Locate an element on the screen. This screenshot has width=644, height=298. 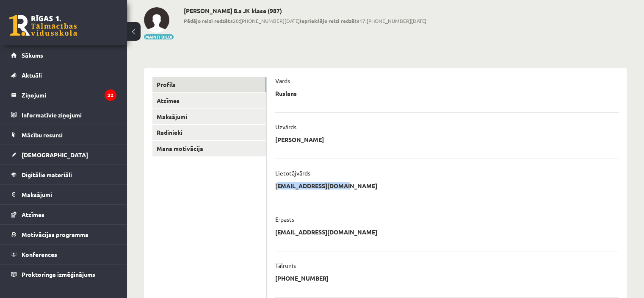
b: Iepriekšējo reizi redzēts is located at coordinates (330, 21).